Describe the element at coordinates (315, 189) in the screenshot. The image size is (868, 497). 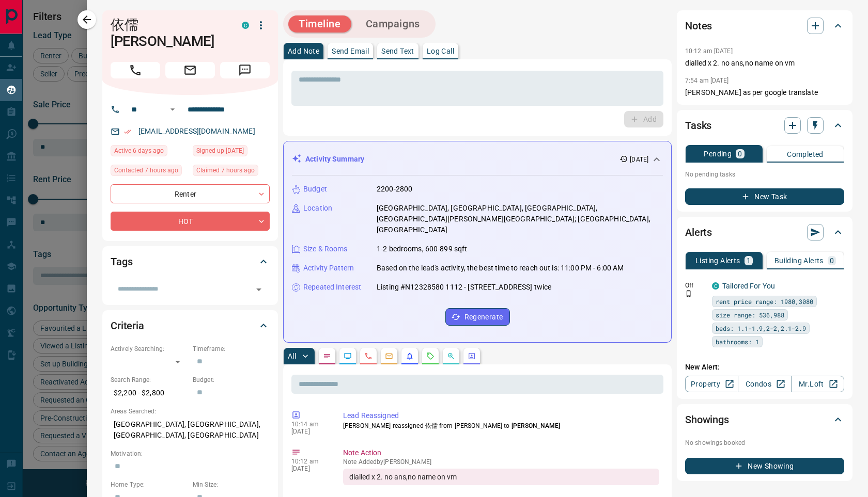
I see `p: Budget` at that location.